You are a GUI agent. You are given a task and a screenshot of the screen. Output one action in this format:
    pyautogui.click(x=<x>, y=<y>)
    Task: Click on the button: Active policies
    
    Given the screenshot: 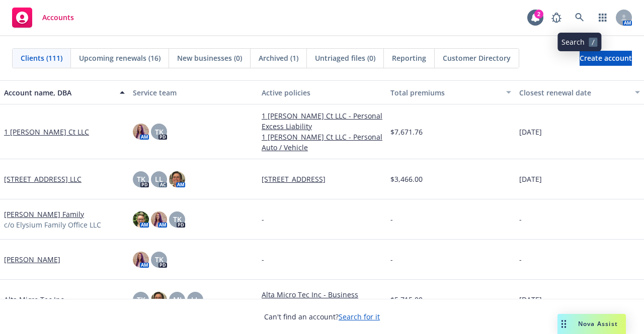 What is the action you would take?
    pyautogui.click(x=322, y=92)
    